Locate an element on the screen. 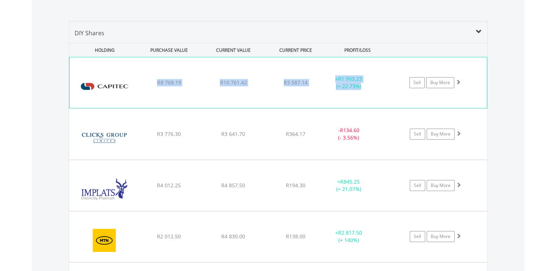 The height and width of the screenshot is (271, 556). div: + (+ 21.07%) is located at coordinates (349, 186).